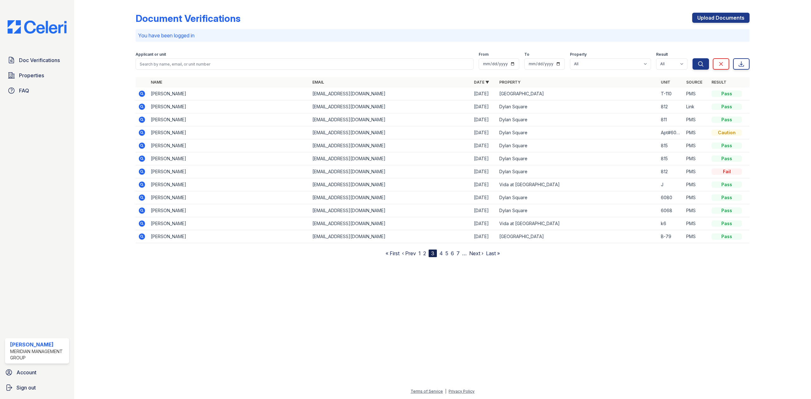 Image resolution: width=811 pixels, height=399 pixels. Describe the element at coordinates (419, 253) in the screenshot. I see `a: 1` at that location.